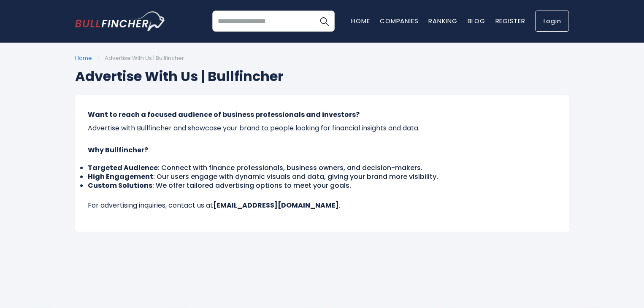 This screenshot has width=644, height=308. Describe the element at coordinates (123, 168) in the screenshot. I see `strong: Targeted Audience` at that location.